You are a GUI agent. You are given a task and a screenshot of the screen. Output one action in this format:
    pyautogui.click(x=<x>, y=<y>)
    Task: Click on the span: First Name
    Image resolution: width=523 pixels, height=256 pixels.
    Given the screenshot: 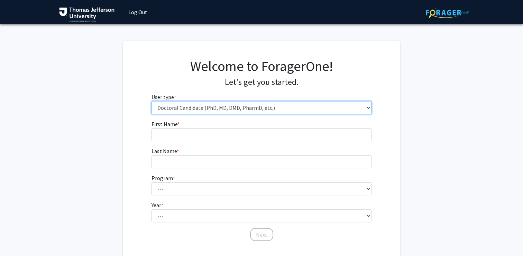 What is the action you would take?
    pyautogui.click(x=164, y=124)
    